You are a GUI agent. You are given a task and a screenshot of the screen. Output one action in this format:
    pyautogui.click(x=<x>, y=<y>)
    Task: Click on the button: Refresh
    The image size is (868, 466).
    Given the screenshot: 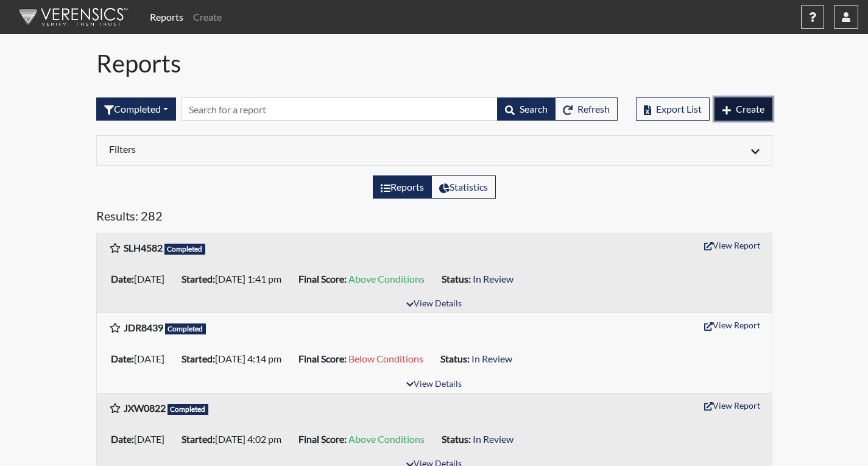 What is the action you would take?
    pyautogui.click(x=586, y=109)
    